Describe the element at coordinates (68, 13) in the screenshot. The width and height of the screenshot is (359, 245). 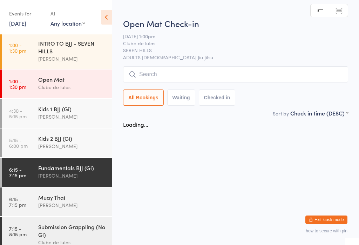
I see `div: At` at that location.